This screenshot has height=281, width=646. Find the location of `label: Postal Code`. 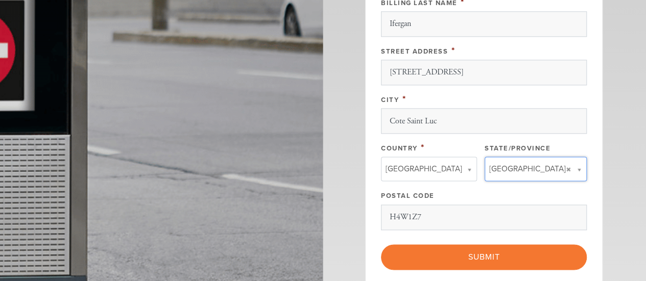

label: Postal Code is located at coordinates (408, 196).